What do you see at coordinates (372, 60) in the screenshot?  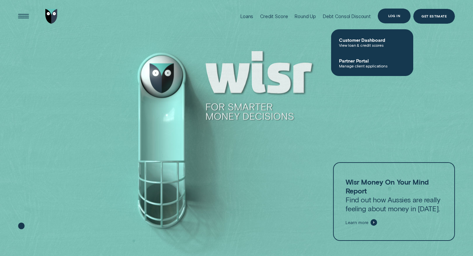 I see `span: Partner Portal` at bounding box center [372, 60].